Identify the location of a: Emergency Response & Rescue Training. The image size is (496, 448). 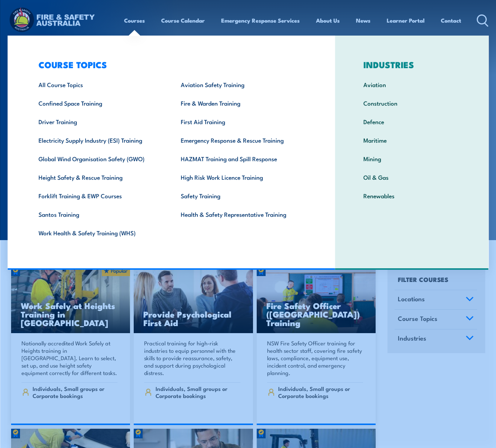
(240, 140).